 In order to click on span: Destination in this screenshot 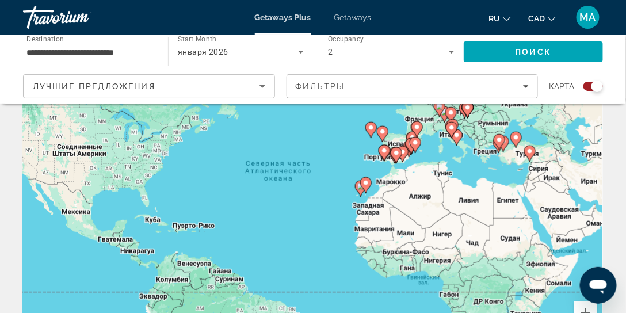, I will do `click(45, 39)`.